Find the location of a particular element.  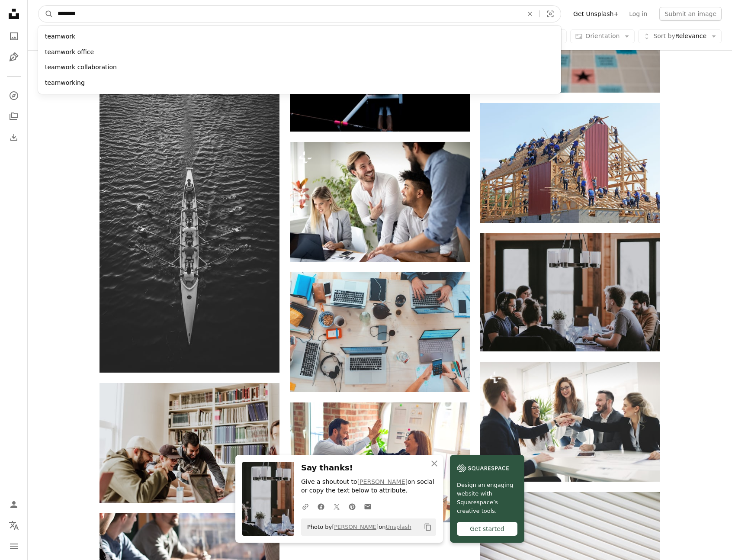

span: Orientation is located at coordinates (603, 36).